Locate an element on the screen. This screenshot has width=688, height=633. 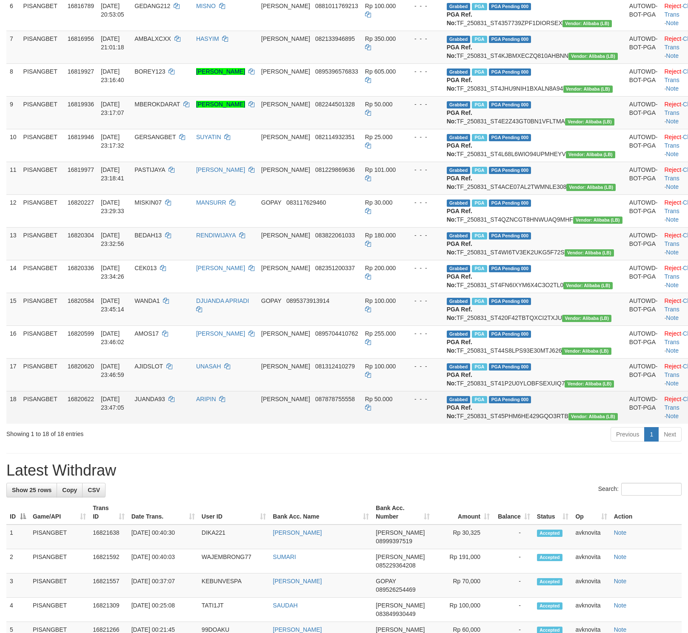
td: 8 is located at coordinates (13, 80).